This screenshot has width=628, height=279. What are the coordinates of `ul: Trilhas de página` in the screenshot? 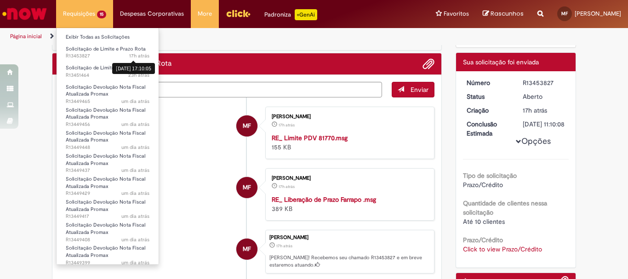 It's located at (209, 36).